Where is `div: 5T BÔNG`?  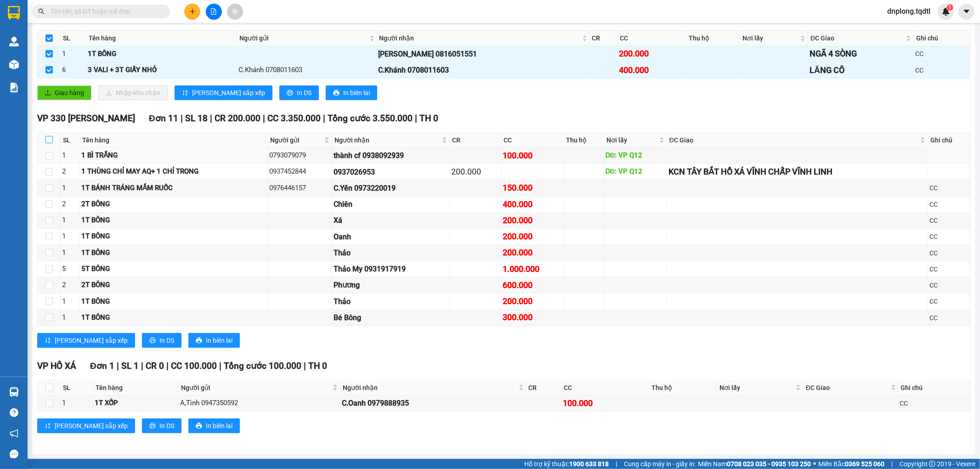 div: 5T BÔNG is located at coordinates (174, 269).